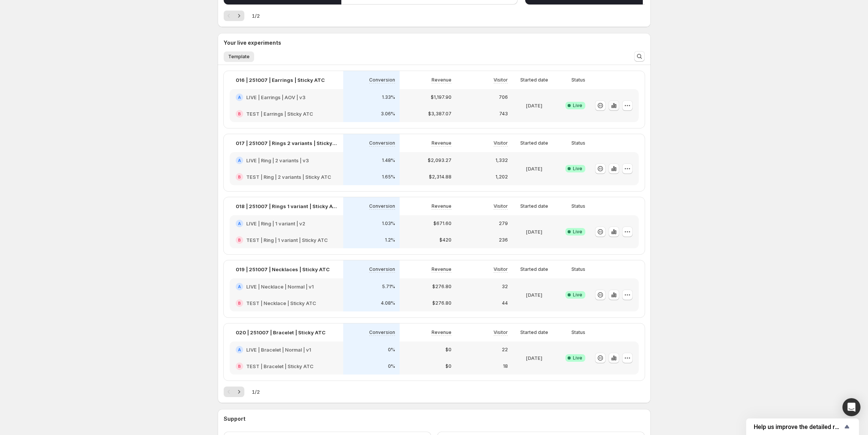  I want to click on h2: TEST | Bracelet | Sticky ATC, so click(280, 366).